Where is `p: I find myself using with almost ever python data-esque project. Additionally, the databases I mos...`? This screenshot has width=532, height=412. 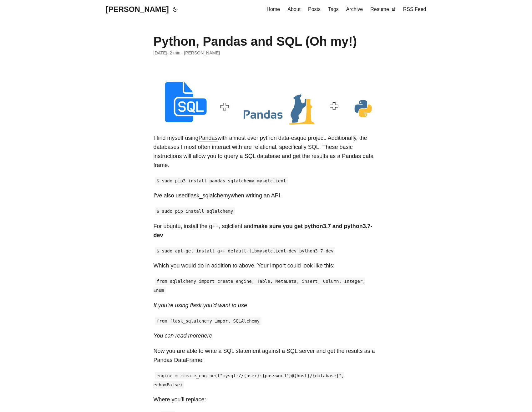 p: I find myself using with almost ever python data-esque project. Additionally, the databases I mos... is located at coordinates (266, 151).